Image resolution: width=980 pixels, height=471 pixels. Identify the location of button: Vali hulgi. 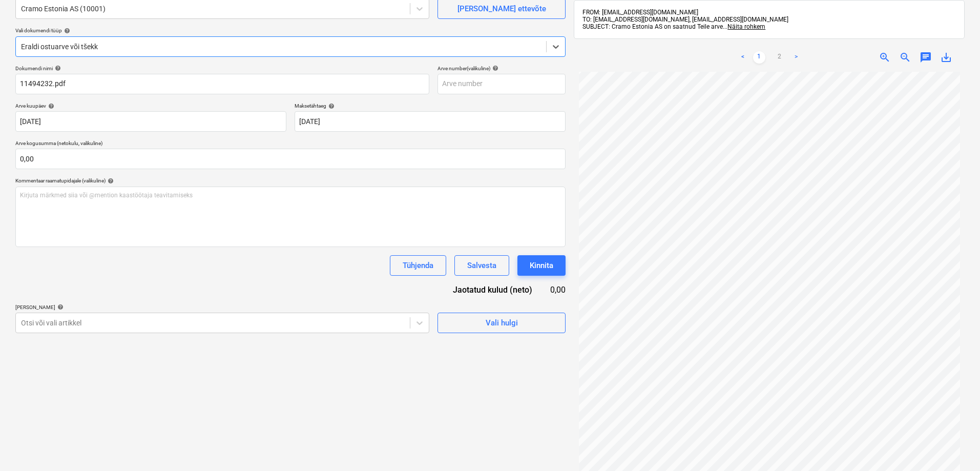
(501, 323).